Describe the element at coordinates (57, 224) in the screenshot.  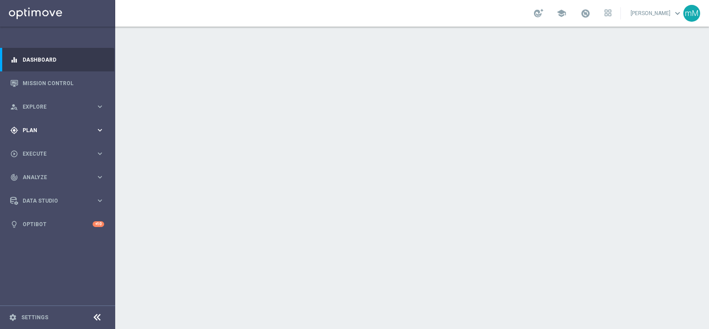
I see `div: Optibot` at that location.